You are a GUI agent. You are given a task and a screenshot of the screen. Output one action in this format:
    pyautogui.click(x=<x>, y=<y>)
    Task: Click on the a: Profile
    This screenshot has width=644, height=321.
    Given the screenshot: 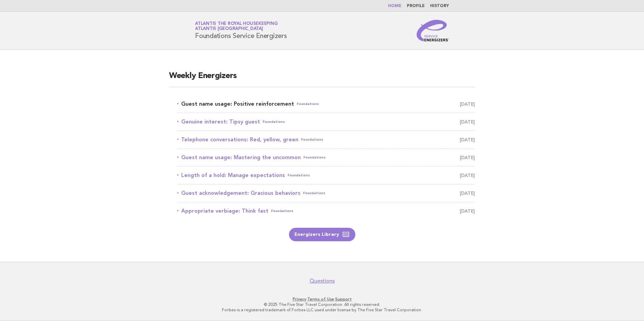 What is the action you would take?
    pyautogui.click(x=416, y=6)
    